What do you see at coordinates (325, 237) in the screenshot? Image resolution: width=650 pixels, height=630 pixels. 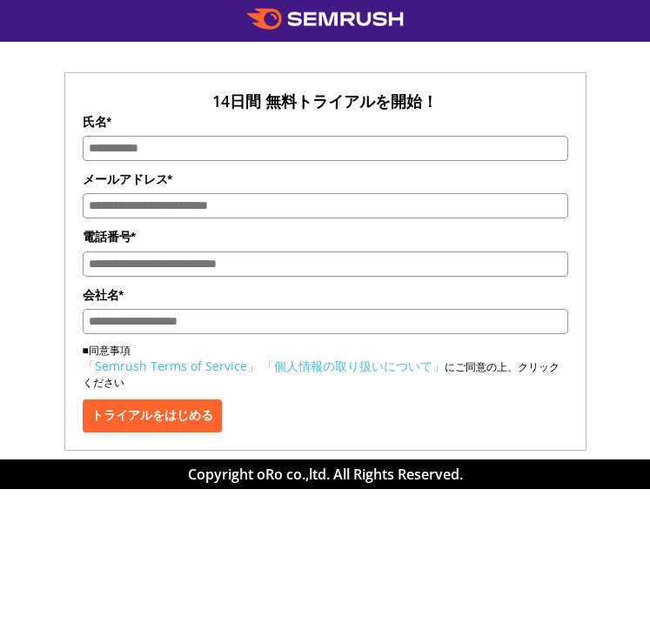 I see `label: 電話番号*` at bounding box center [325, 237].